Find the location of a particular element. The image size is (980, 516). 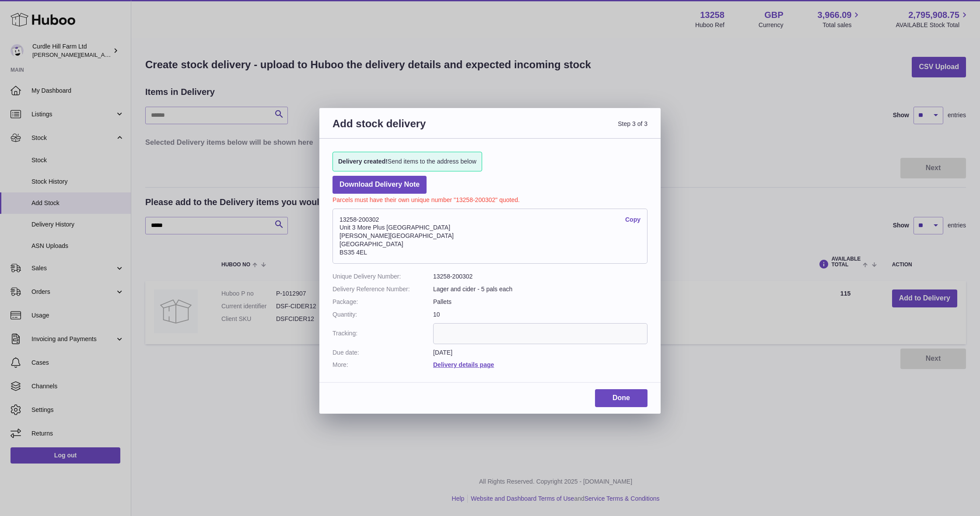

dt: Unique Delivery Number: is located at coordinates (383, 276).